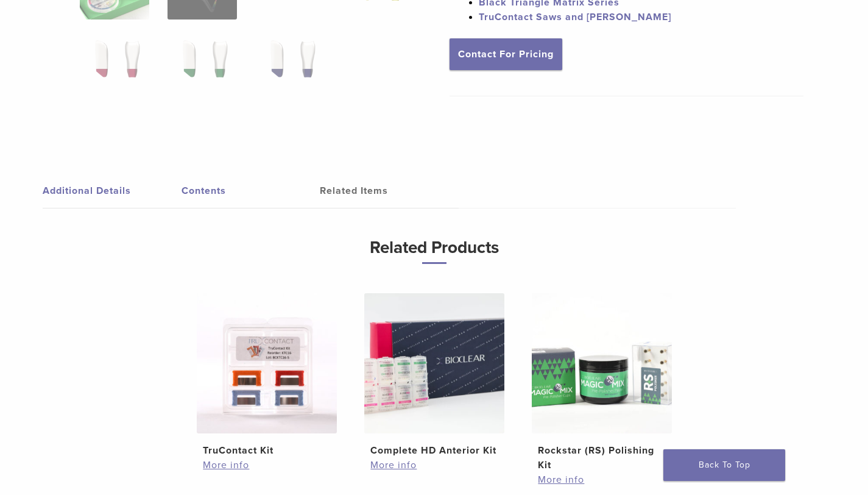  What do you see at coordinates (725, 465) in the screenshot?
I see `a: Back To Top` at bounding box center [725, 465].